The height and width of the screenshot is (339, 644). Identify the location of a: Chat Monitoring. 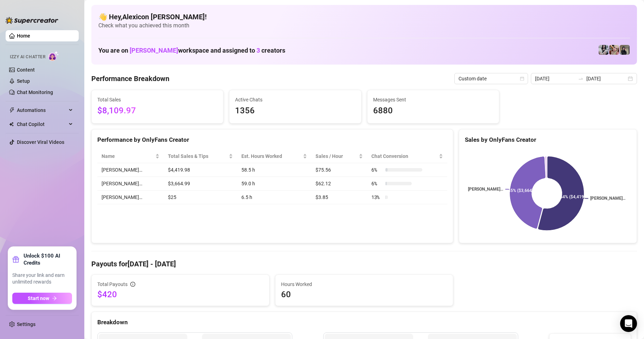
(35, 92).